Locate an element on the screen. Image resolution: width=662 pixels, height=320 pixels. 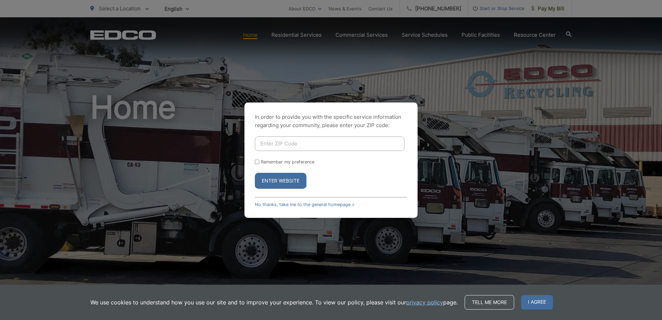
input: Enter ZIP Code is located at coordinates (329, 144).